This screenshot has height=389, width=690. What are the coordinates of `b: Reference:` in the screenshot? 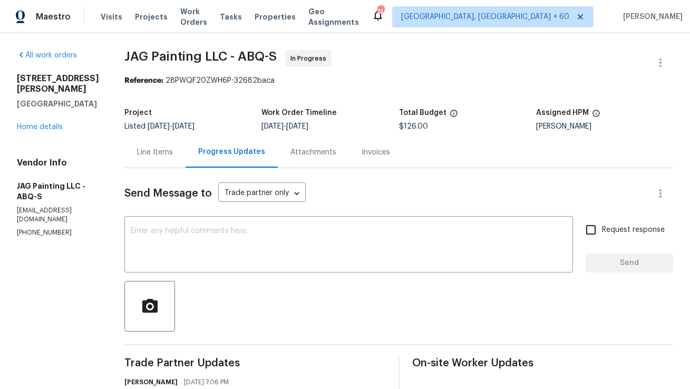 It's located at (144, 81).